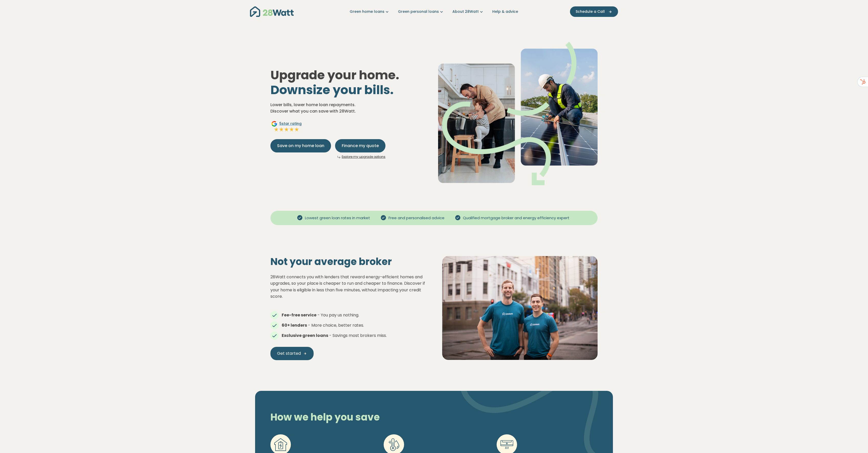 This screenshot has height=453, width=868. I want to click on img: Energy bill savings, so click(394, 445).